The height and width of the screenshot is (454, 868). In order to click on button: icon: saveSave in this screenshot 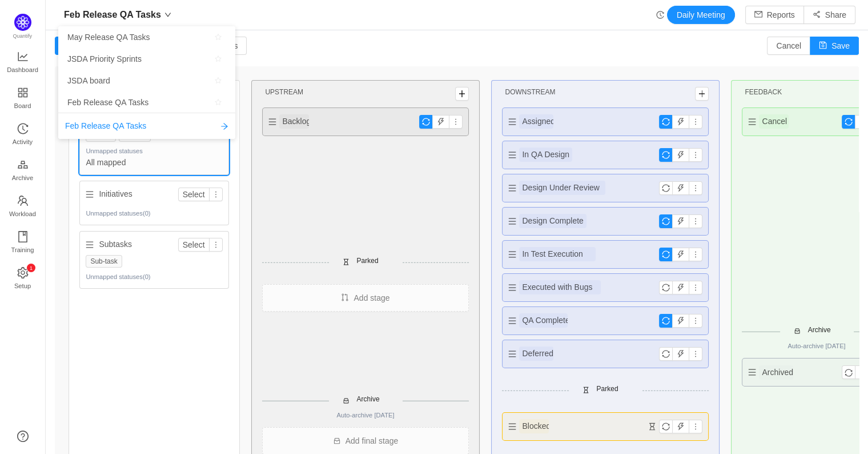, I will do `click(835, 46)`.